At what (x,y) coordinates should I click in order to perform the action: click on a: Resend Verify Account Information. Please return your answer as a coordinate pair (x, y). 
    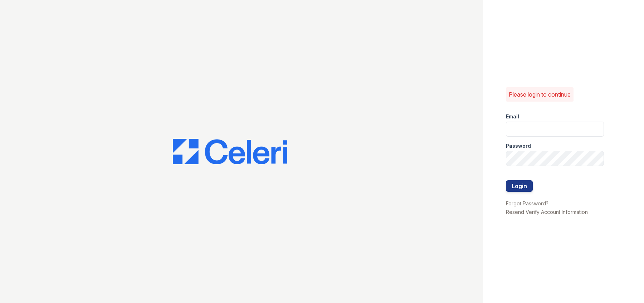
    Looking at the image, I should click on (547, 212).